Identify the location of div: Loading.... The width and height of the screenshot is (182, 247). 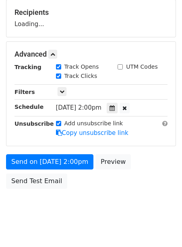
(91, 18).